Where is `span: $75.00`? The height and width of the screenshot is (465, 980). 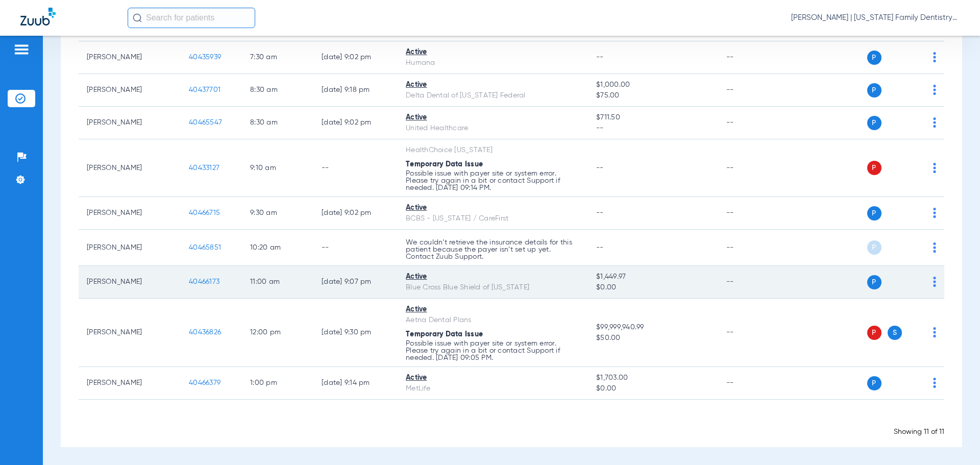 span: $75.00 is located at coordinates (653, 95).